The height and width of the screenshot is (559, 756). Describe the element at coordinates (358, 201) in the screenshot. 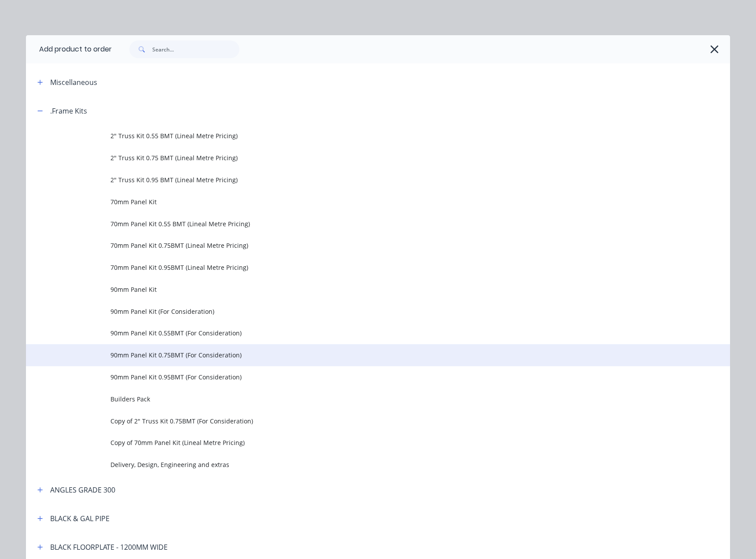

I see `span: 70mm Panel Kit` at that location.